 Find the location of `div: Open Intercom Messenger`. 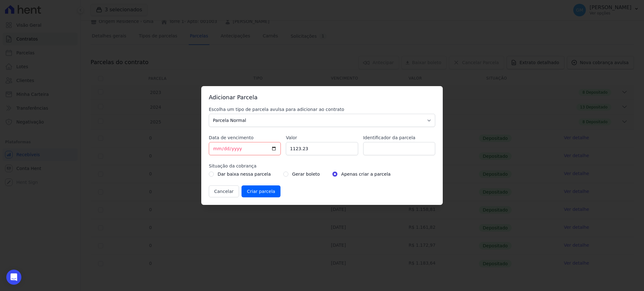

div: Open Intercom Messenger is located at coordinates (14, 278).